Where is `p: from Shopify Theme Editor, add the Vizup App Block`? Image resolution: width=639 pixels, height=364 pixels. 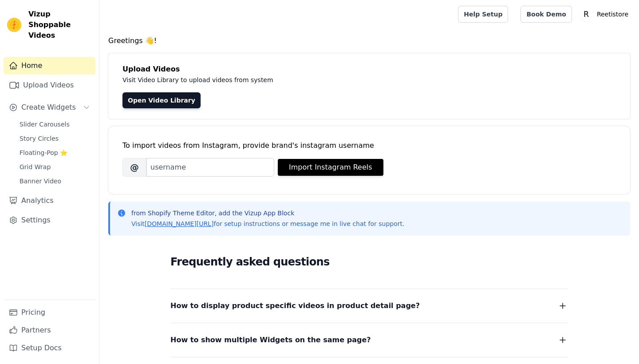 p: from Shopify Theme Editor, add the Vizup App Block is located at coordinates (268, 213).